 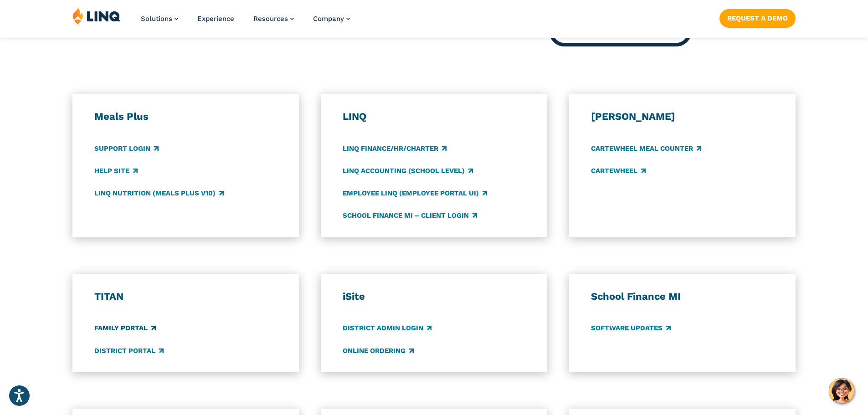 What do you see at coordinates (186, 116) in the screenshot?
I see `h3: Meals Plus` at bounding box center [186, 116].